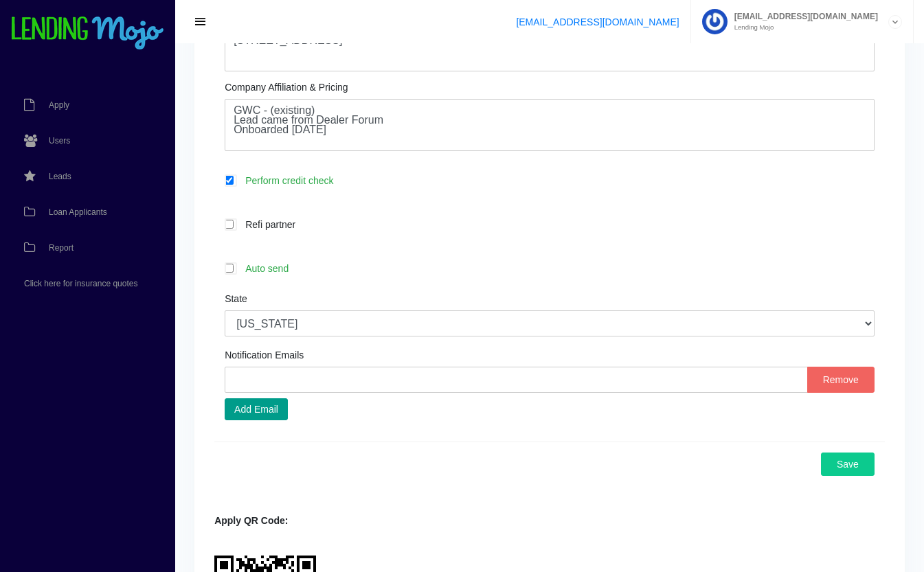  Describe the element at coordinates (59, 105) in the screenshot. I see `span: Apply` at that location.